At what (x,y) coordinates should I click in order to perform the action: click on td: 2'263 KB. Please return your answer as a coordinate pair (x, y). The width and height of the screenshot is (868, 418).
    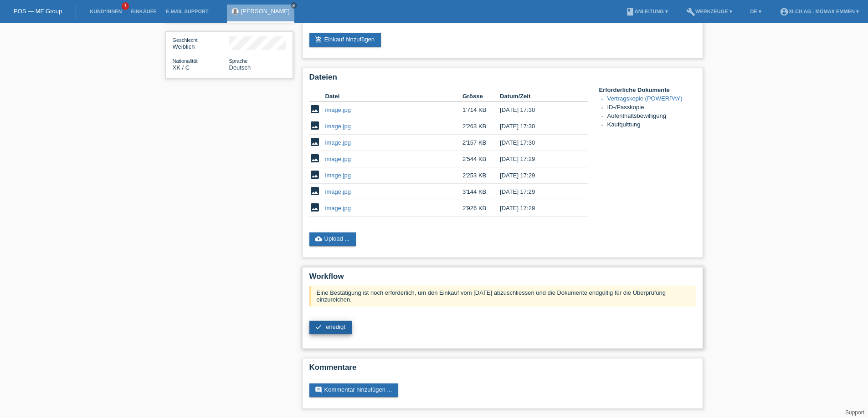
    Looking at the image, I should click on (481, 126).